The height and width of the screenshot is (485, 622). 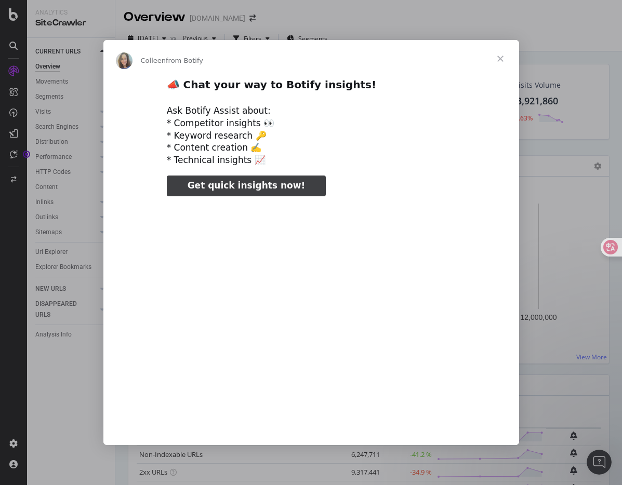 I want to click on h2: 📣 Chat your way to Botify insights!, so click(x=311, y=87).